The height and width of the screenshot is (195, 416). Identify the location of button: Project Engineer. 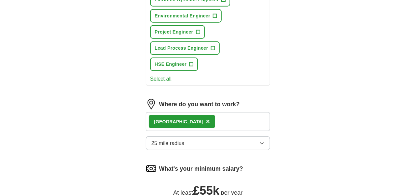
(178, 32).